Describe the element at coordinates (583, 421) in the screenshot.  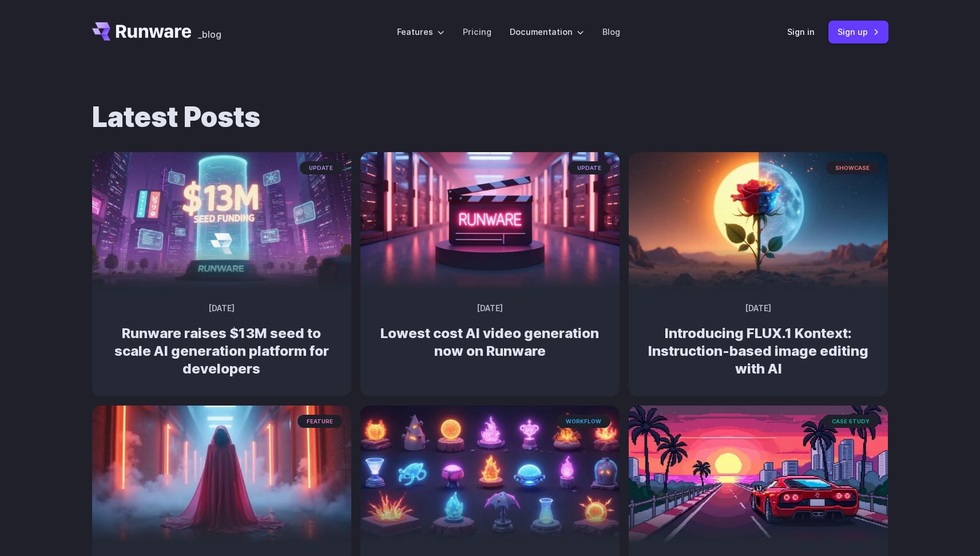
I see `span: workflow` at that location.